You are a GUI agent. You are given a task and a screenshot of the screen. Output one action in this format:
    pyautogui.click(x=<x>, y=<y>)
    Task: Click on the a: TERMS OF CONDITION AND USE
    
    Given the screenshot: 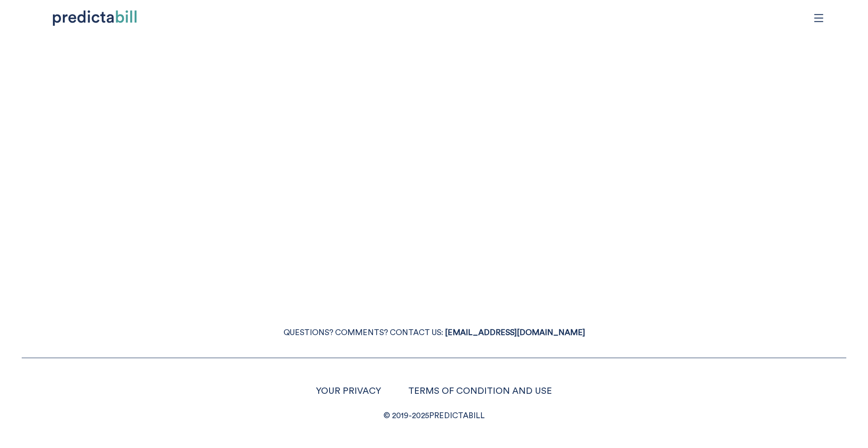 What is the action you would take?
    pyautogui.click(x=480, y=391)
    